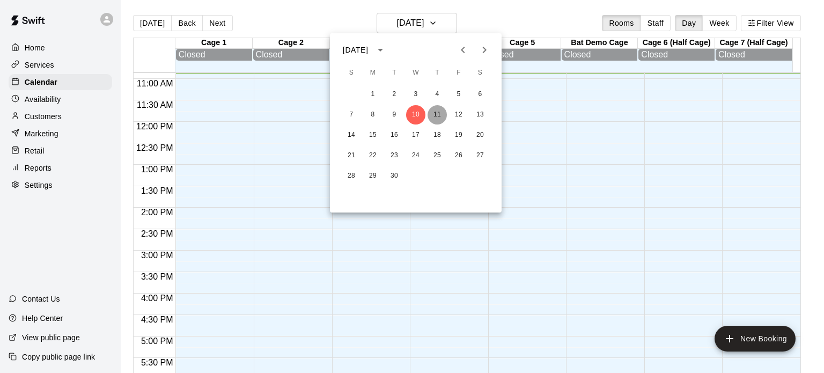 The height and width of the screenshot is (373, 824). Describe the element at coordinates (437, 73) in the screenshot. I see `span: Thursday` at that location.